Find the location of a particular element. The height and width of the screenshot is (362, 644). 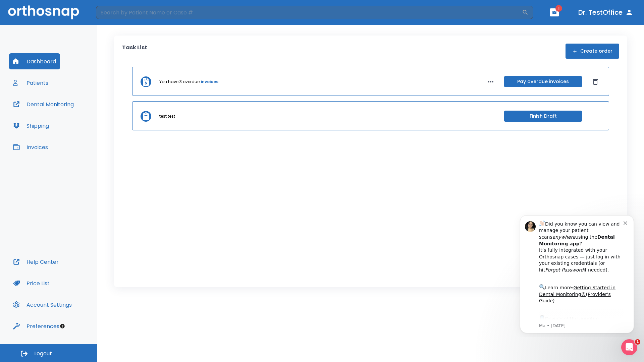

p: You have 3 overdue is located at coordinates (179, 82).